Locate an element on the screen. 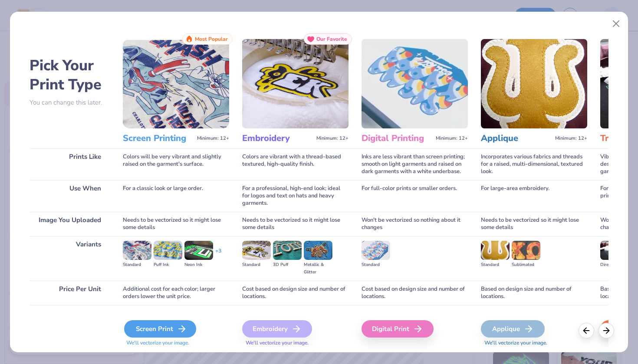 The image size is (638, 364). img: 3D Puff is located at coordinates (287, 250).